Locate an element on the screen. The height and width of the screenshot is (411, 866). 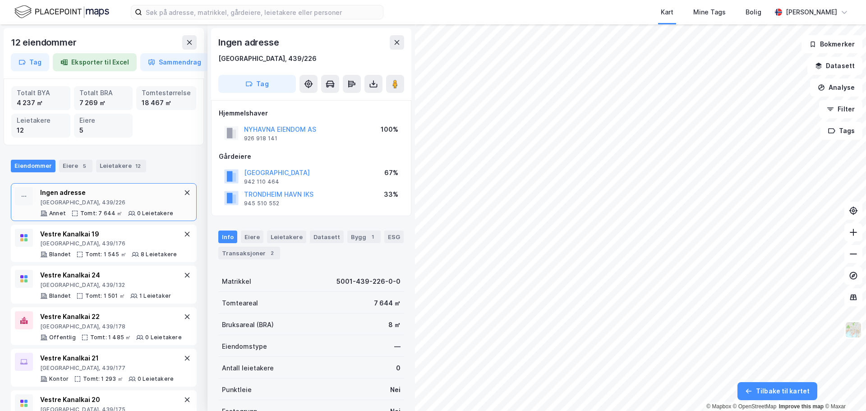
button: Sammendrag is located at coordinates (175, 62).